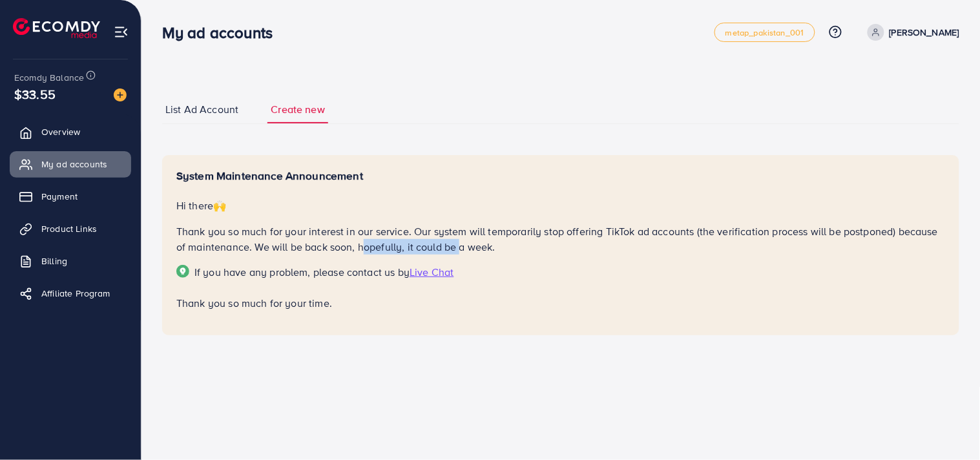 Image resolution: width=980 pixels, height=460 pixels. I want to click on a: logo, so click(56, 28).